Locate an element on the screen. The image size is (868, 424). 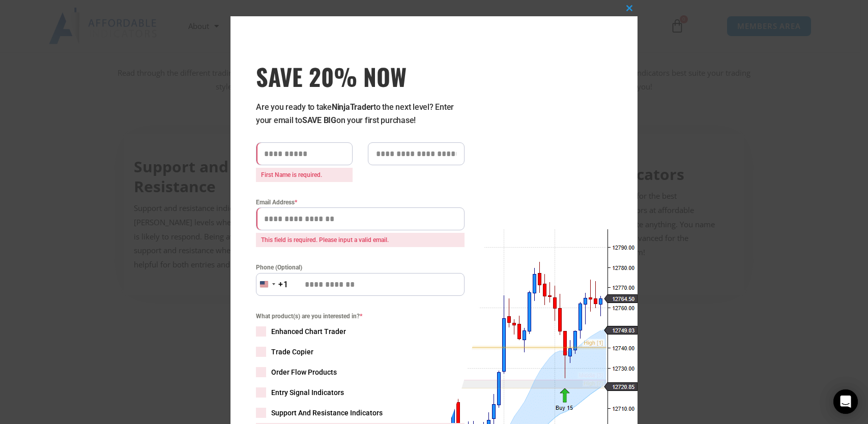
span: Trade Copier is located at coordinates (292, 352).